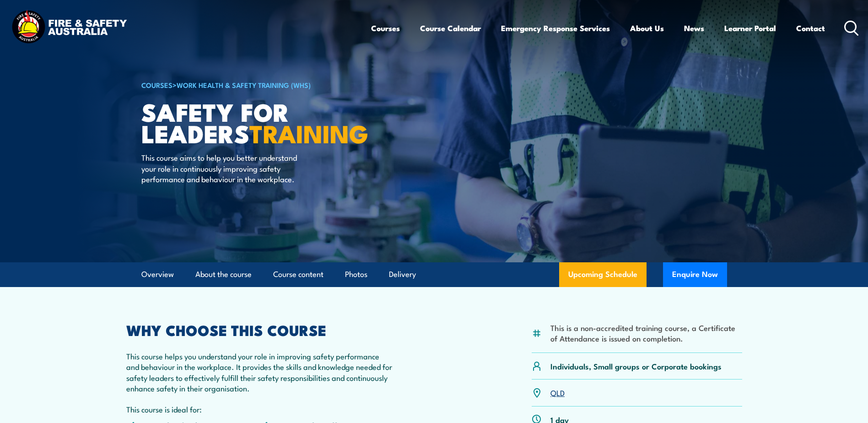 This screenshot has height=423, width=868. What do you see at coordinates (157, 85) in the screenshot?
I see `a: COURSES` at bounding box center [157, 85].